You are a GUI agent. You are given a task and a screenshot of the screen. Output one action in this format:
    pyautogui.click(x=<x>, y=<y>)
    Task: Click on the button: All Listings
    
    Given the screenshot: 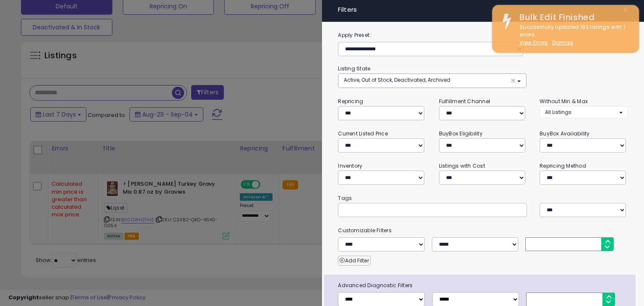 What is the action you would take?
    pyautogui.click(x=584, y=112)
    